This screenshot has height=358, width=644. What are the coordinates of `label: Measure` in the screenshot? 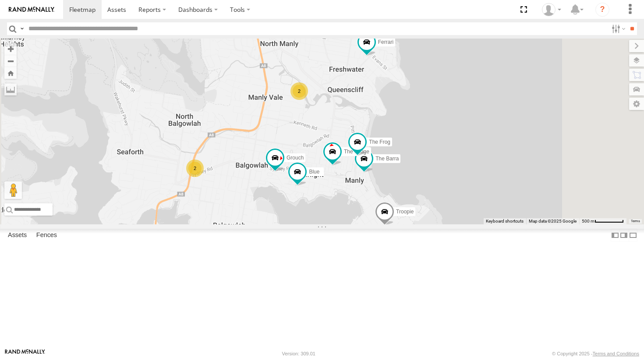 It's located at (11, 89).